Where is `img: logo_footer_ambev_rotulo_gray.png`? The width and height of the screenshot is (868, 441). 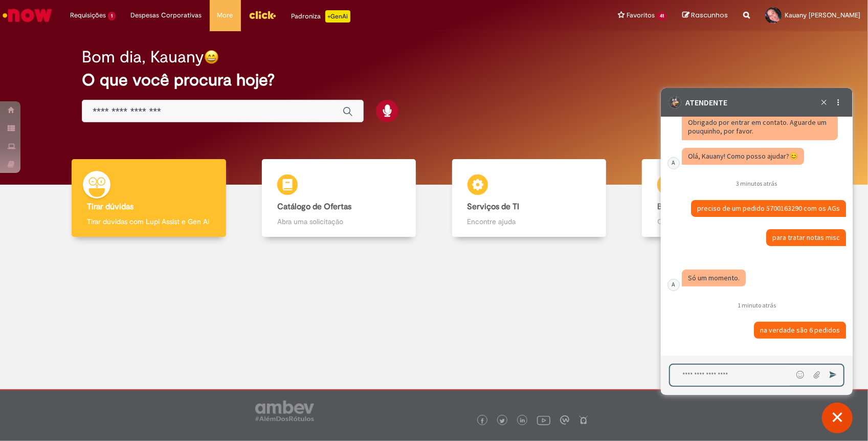 img: logo_footer_ambev_rotulo_gray.png is located at coordinates (284, 410).